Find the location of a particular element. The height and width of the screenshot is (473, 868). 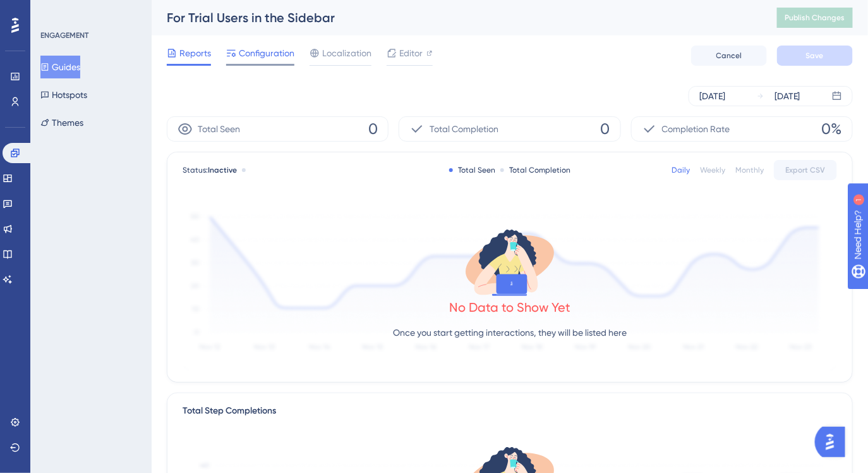

button: Hotspots is located at coordinates (64, 95).